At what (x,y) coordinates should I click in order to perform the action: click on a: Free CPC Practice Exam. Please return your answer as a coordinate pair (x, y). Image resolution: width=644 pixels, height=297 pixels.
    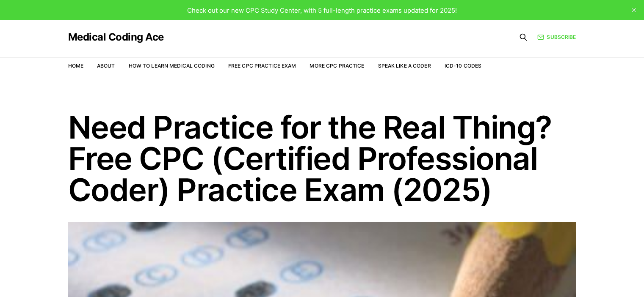
    Looking at the image, I should click on (262, 65).